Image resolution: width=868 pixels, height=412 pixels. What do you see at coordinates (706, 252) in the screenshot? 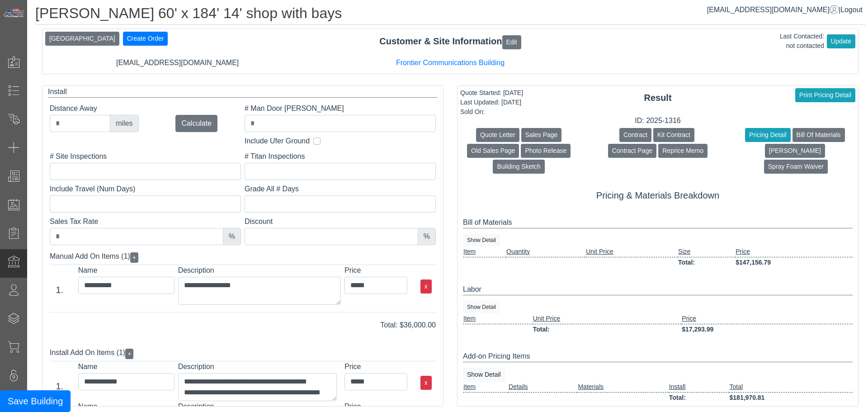
I see `td: Size` at bounding box center [706, 252].